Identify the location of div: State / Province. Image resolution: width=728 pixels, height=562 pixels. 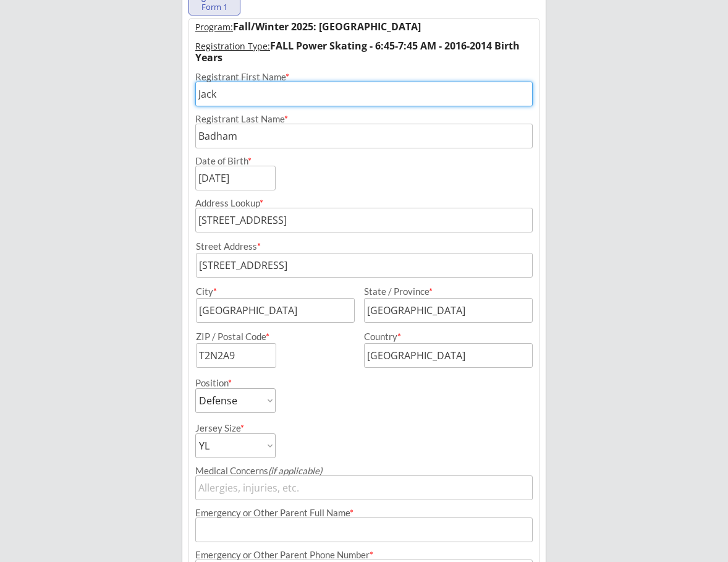
(441, 291).